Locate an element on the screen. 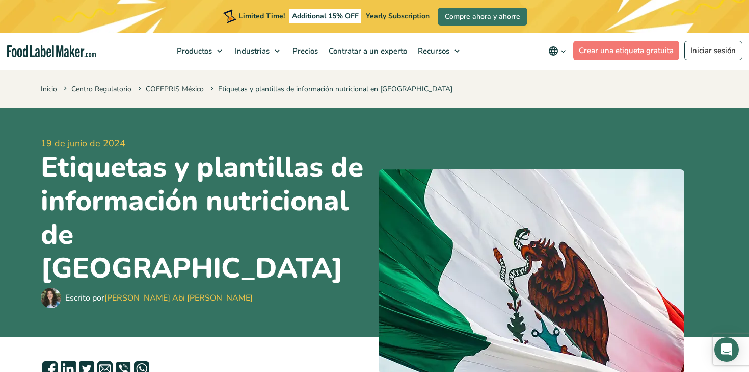 This screenshot has height=372, width=749. a: Productos is located at coordinates (199, 51).